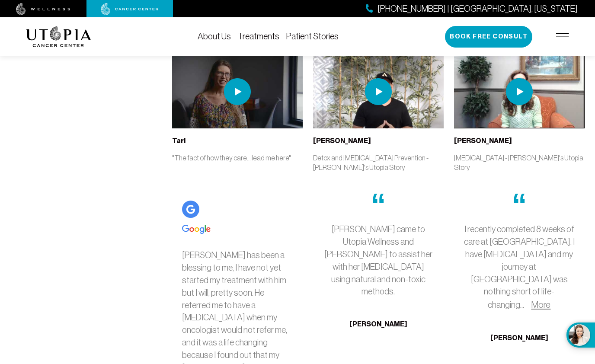 This screenshot has width=595, height=364. I want to click on a: Patient Stories, so click(312, 36).